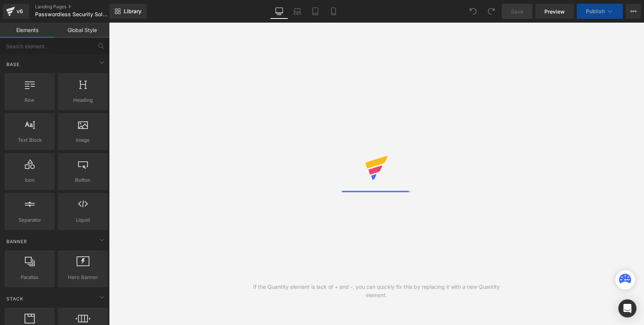  What do you see at coordinates (29, 180) in the screenshot?
I see `span: Icon` at bounding box center [29, 180].